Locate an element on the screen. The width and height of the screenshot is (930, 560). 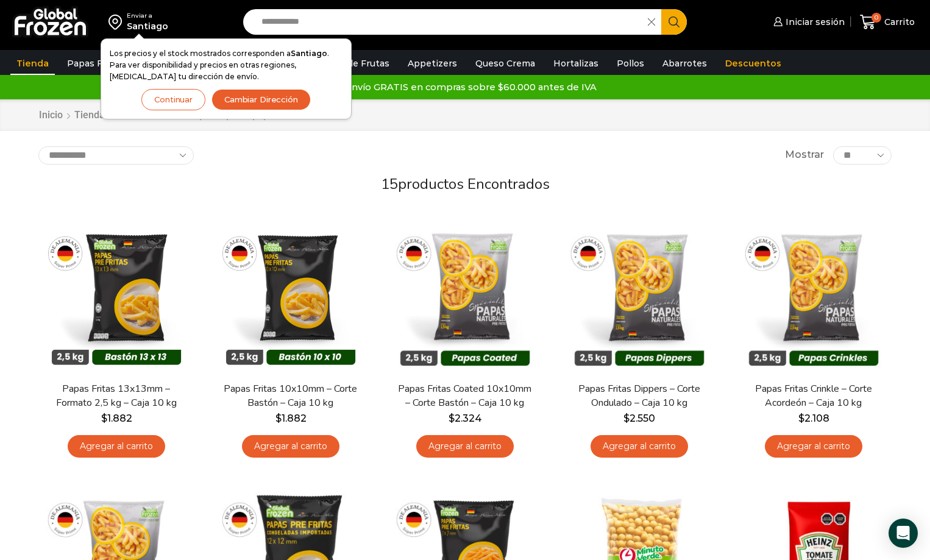
span: Iniciar sesión is located at coordinates (814, 22).